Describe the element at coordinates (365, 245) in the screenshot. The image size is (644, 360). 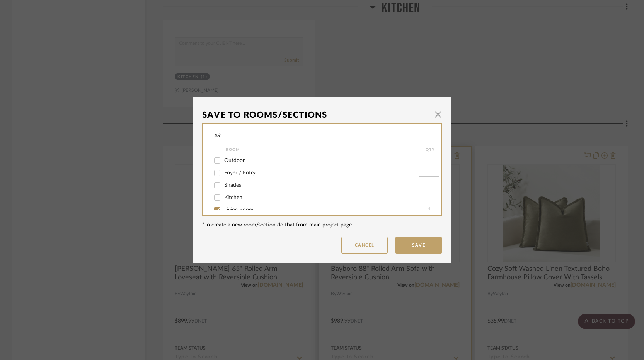
I see `button: Cancel` at that location.